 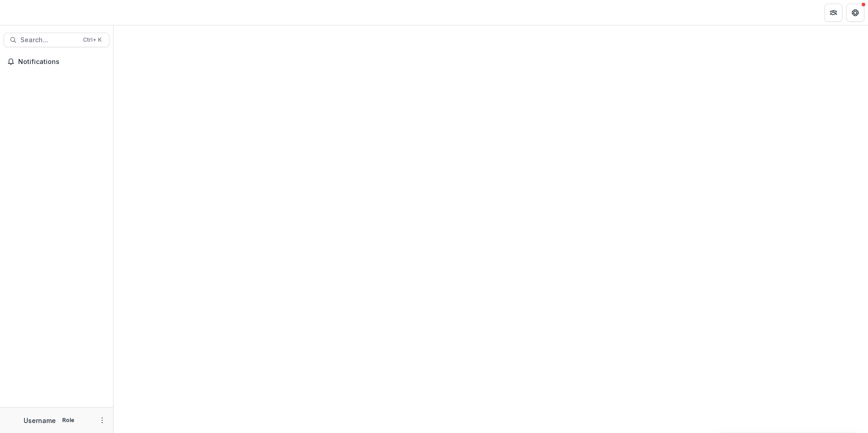 What do you see at coordinates (92, 40) in the screenshot?
I see `div: Ctrl + K` at bounding box center [92, 40].